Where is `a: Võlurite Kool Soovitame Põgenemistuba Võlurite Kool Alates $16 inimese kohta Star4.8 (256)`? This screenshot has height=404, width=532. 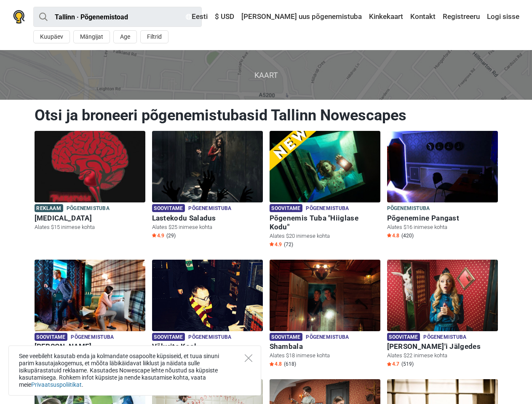 a: Võlurite Kool Soovitame Põgenemistuba Võlurite Kool Alates $16 inimese kohta Star4.8 (256) is located at coordinates (207, 314).